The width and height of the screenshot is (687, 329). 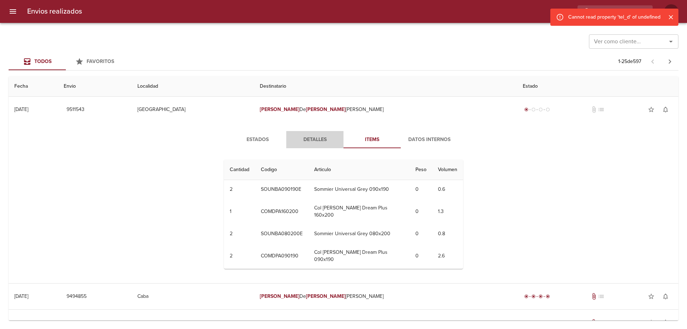 What do you see at coordinates (359, 234) in the screenshot?
I see `td: Sommier Universal Grey 080x200` at bounding box center [359, 234].